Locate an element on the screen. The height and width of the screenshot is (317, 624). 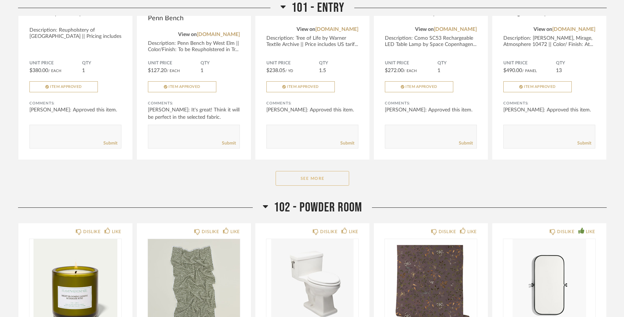
button: See More is located at coordinates (313, 179).